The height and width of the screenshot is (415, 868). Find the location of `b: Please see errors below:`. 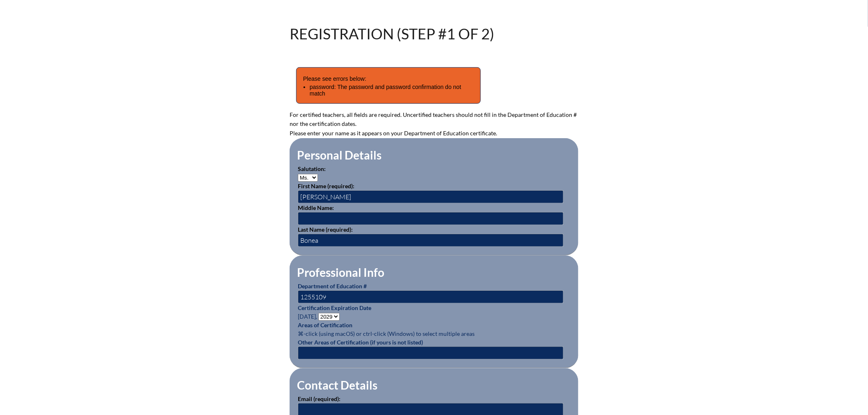

b: Please see errors below: is located at coordinates (335, 79).